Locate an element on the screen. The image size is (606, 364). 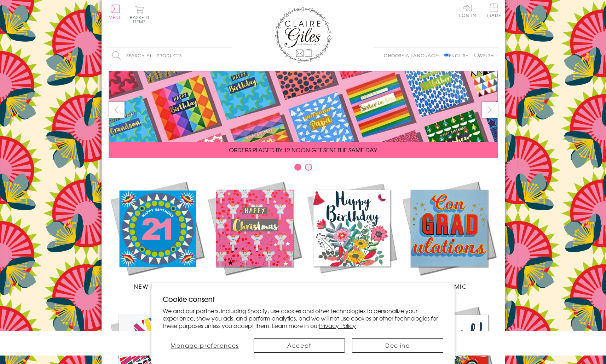
input: Search is located at coordinates (229, 55).